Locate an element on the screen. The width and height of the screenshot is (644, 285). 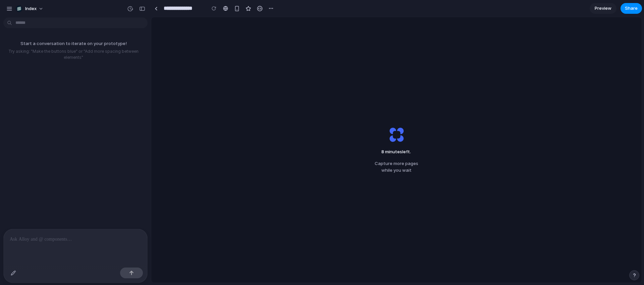
p: Start a conversation to iterate on your prototype! is located at coordinates (73, 44).